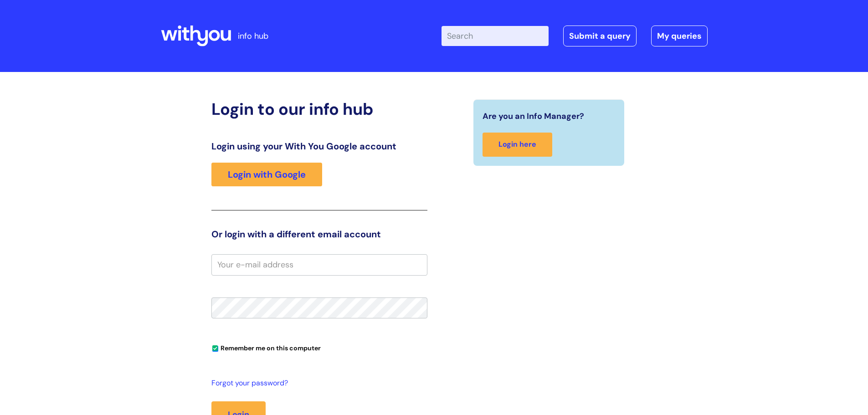 This screenshot has width=868, height=415. I want to click on h3: Or login with a different email account, so click(320, 234).